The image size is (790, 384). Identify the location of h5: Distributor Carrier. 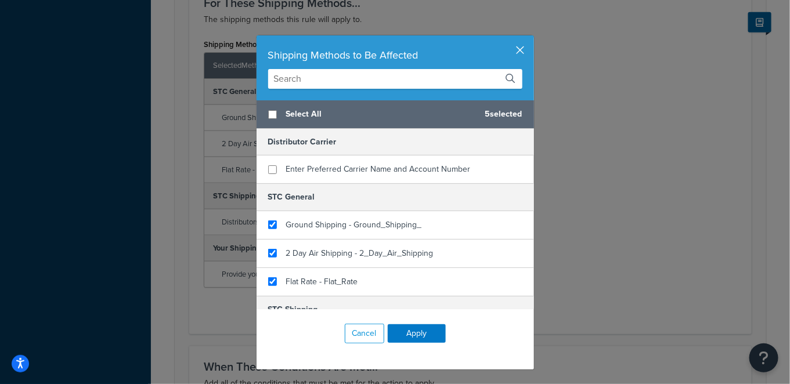
(395, 142).